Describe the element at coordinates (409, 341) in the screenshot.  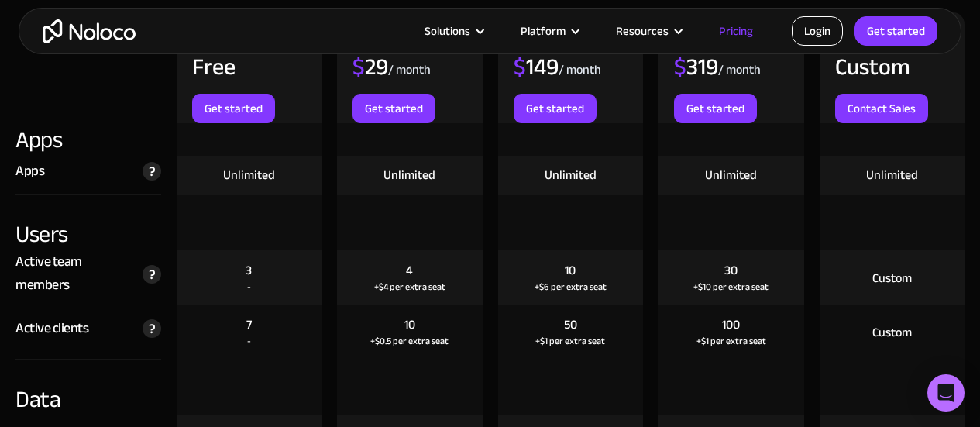
I see `div: +$0.5 per extra seat` at that location.